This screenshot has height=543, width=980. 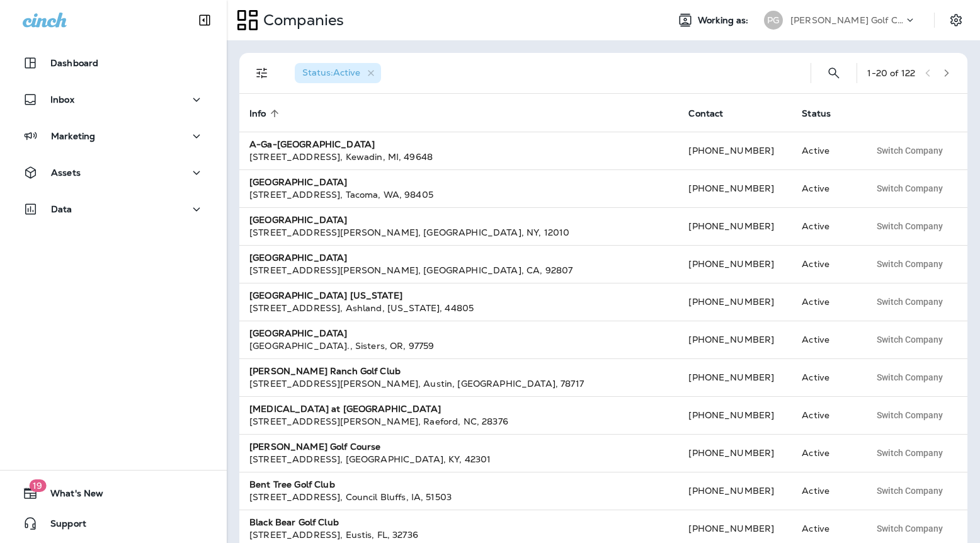 I want to click on span: What's New, so click(x=71, y=496).